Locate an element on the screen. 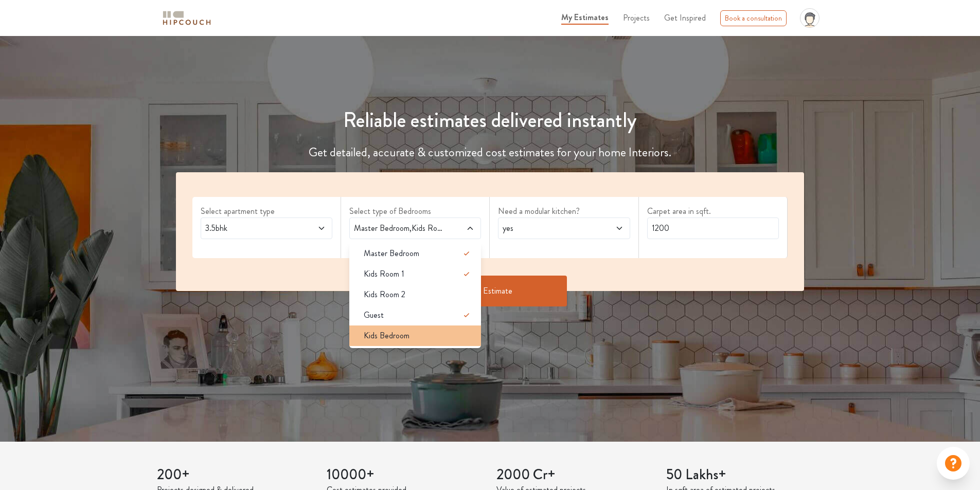 The height and width of the screenshot is (490, 980). span: Master Bedroom,Kids Room 1,Guest is located at coordinates (398, 228).